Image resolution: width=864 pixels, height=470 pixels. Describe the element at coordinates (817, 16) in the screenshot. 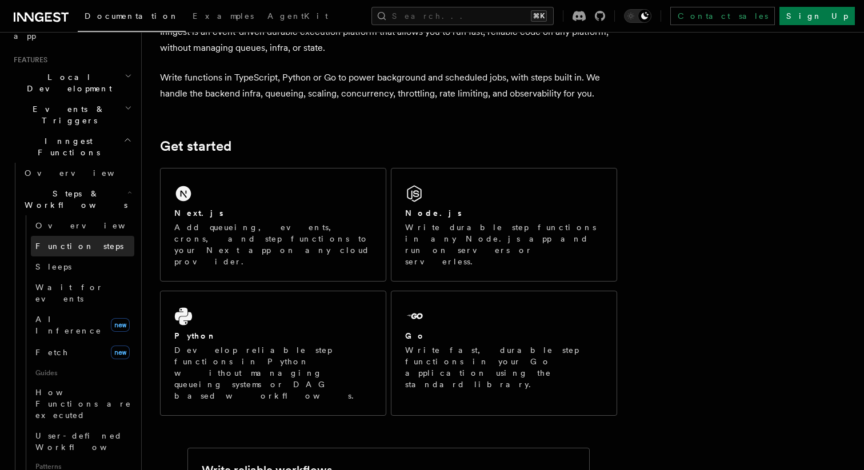

I see `a: Sign Up` at that location.